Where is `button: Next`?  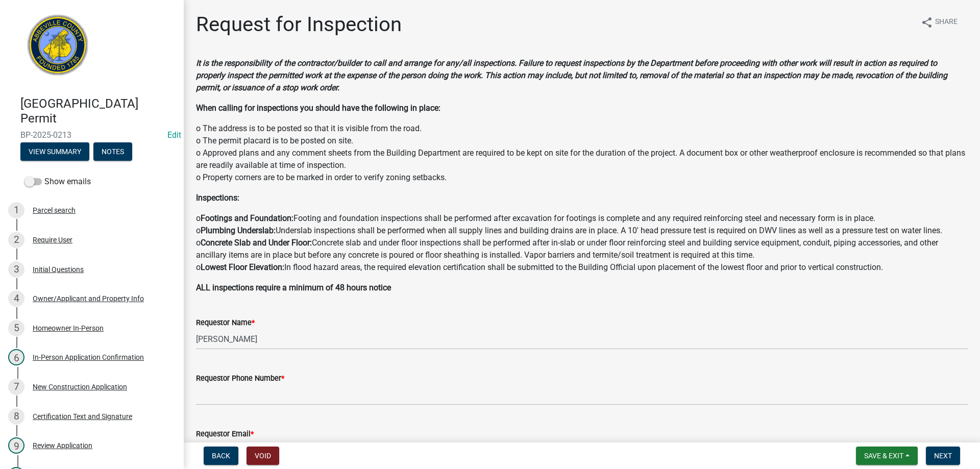 button: Next is located at coordinates (943, 456).